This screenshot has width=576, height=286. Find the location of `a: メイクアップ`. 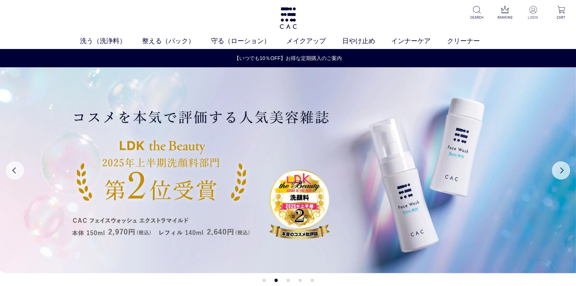

a: メイクアップ is located at coordinates (314, 41).